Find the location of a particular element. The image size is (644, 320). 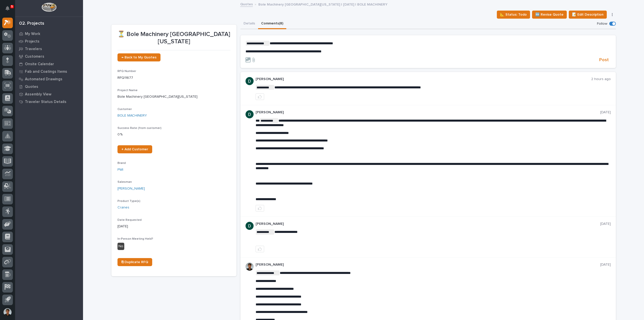

span: Customer is located at coordinates (125, 110).